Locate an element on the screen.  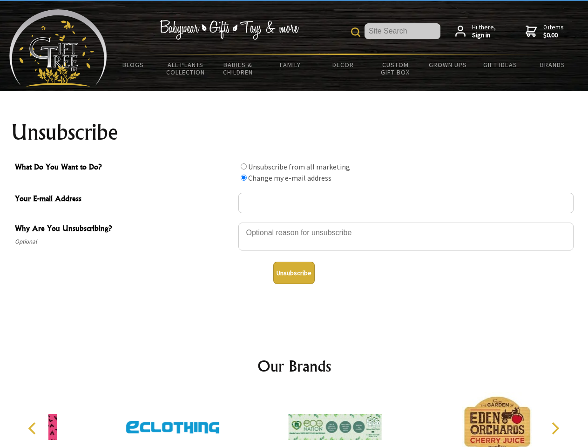
span: What Do You Want to Do? is located at coordinates (124, 168).